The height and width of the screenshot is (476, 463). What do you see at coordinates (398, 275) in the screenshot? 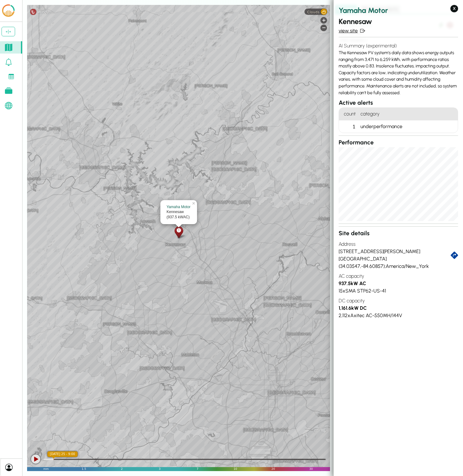
I see `h4: AC capacity` at bounding box center [398, 275].